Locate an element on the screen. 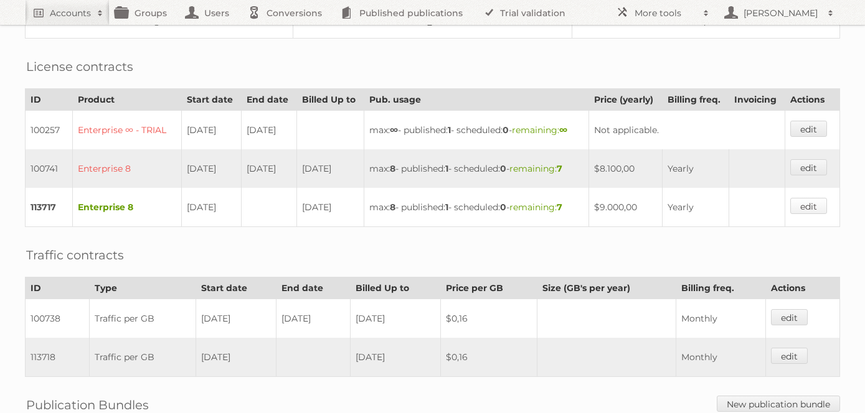  th: Invoicing is located at coordinates (756, 100).